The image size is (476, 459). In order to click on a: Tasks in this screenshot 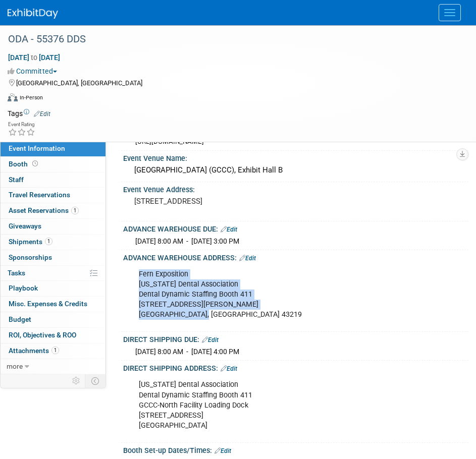, I will do `click(53, 274)`.